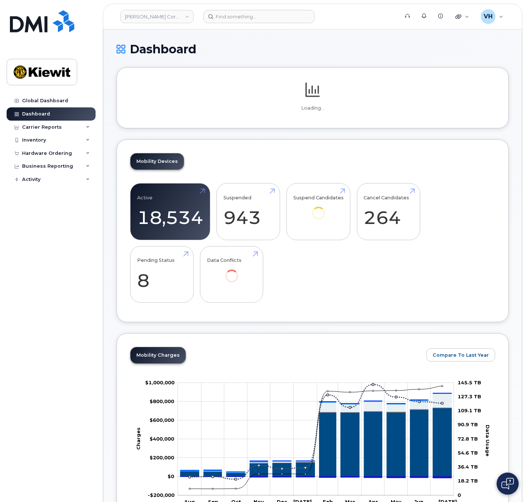 Image resolution: width=526 pixels, height=502 pixels. I want to click on tspan: $0, so click(171, 476).